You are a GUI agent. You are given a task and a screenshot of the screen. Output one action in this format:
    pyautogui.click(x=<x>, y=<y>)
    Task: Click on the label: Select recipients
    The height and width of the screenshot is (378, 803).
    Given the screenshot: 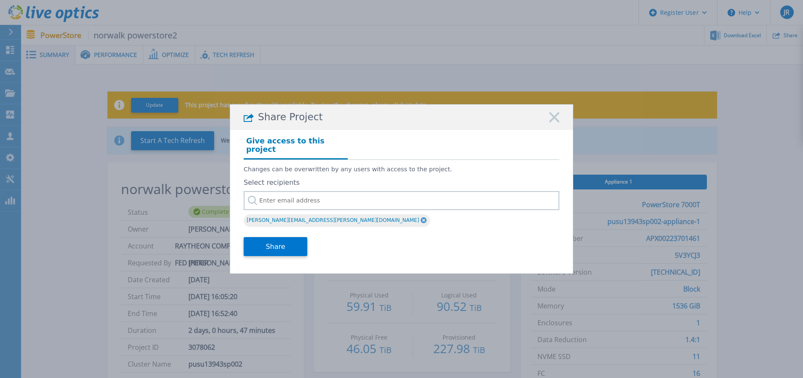 What is the action you would take?
    pyautogui.click(x=401, y=183)
    